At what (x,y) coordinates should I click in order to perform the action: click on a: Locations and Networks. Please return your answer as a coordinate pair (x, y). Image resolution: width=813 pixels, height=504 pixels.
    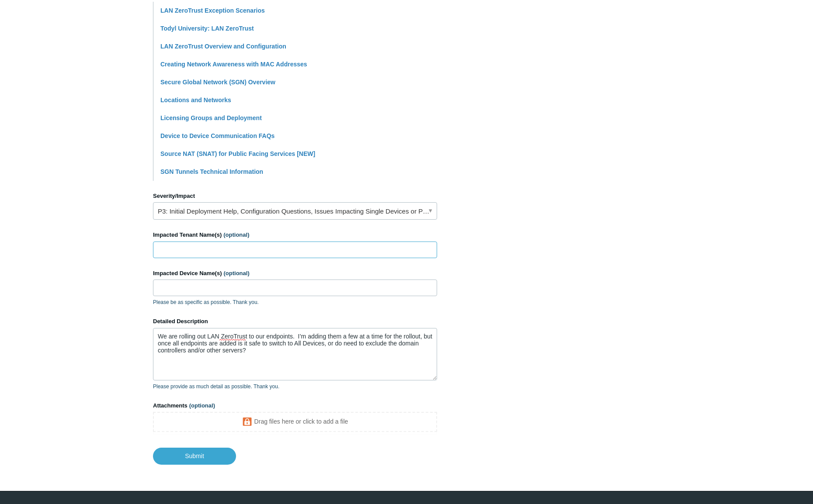
    Looking at the image, I should click on (196, 100).